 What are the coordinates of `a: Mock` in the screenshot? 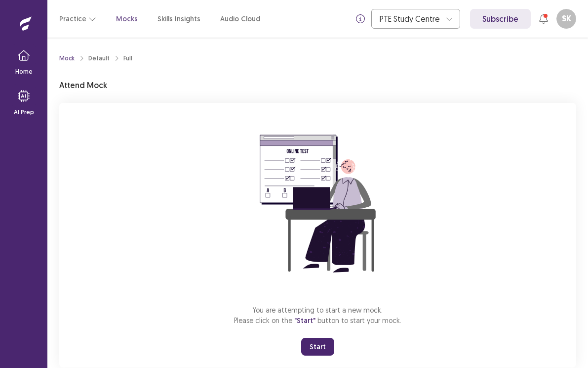 It's located at (67, 58).